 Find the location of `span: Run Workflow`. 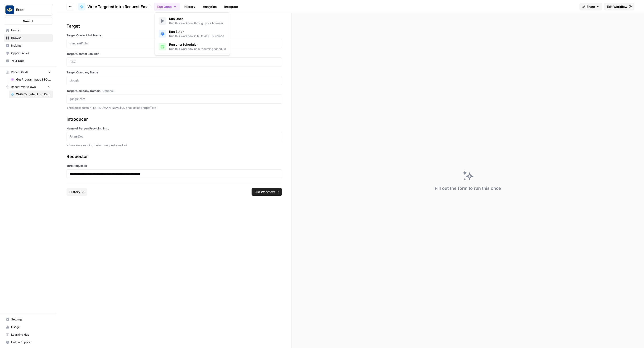

span: Run Workflow is located at coordinates (265, 192).